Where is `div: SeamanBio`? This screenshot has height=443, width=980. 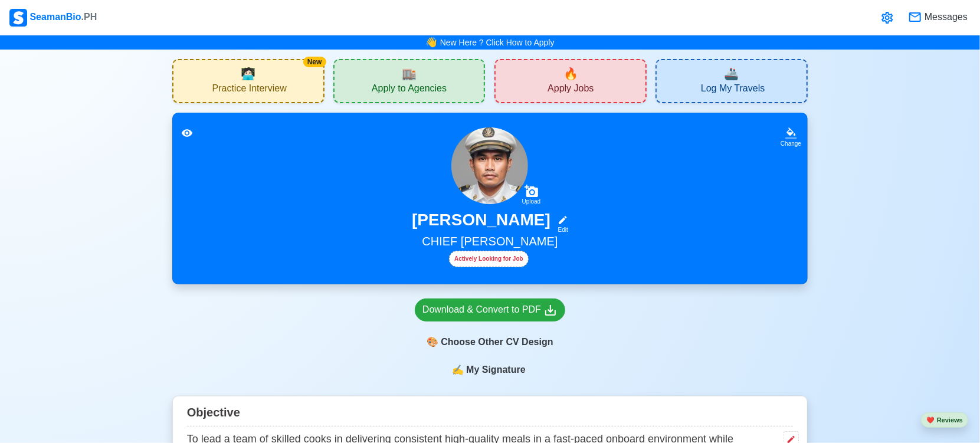 div: SeamanBio is located at coordinates (53, 18).